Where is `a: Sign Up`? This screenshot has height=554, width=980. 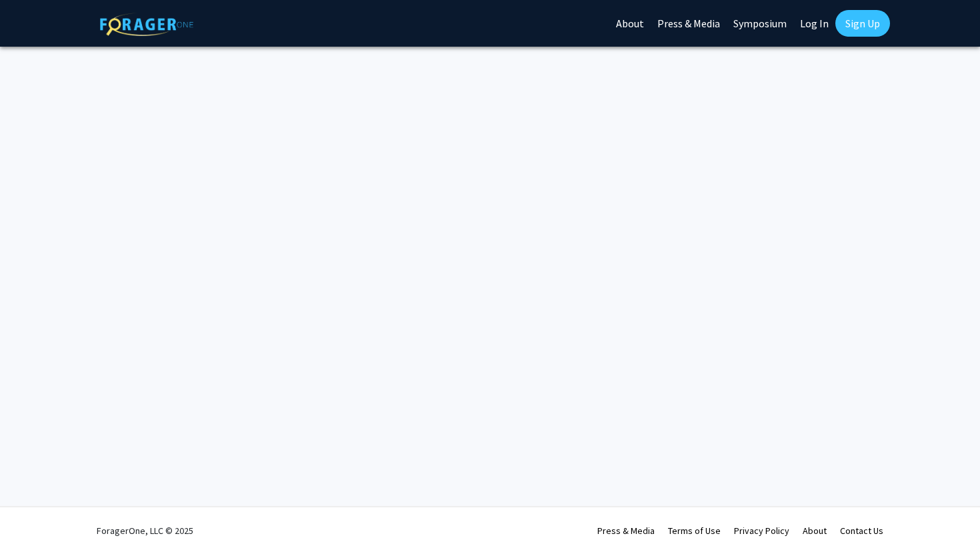 a: Sign Up is located at coordinates (863, 23).